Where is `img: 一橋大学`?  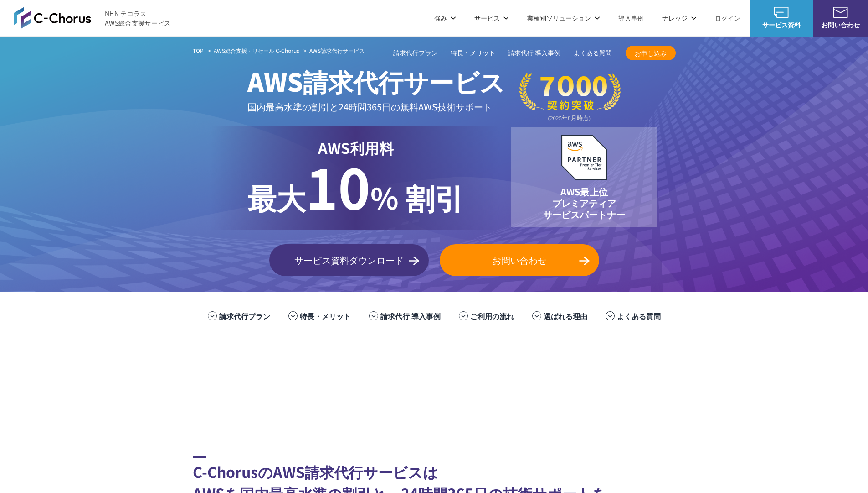 img: 一橋大学 is located at coordinates (678, 410).